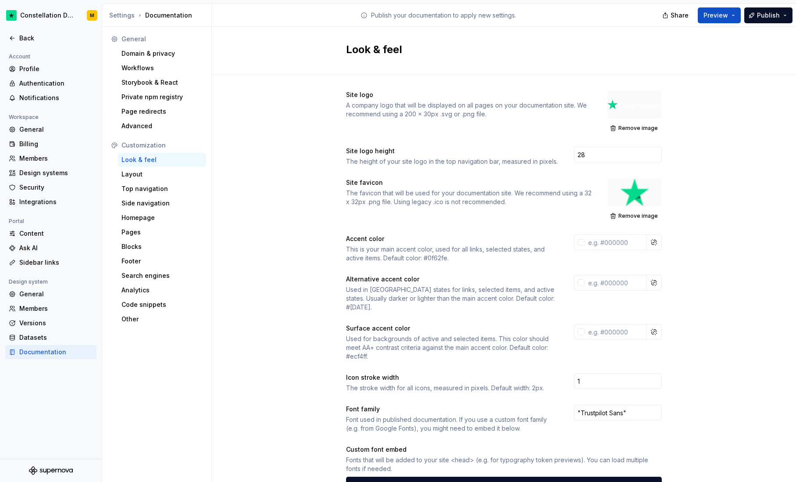  I want to click on input: Inter, Arial, sans-serif, so click(618, 412).